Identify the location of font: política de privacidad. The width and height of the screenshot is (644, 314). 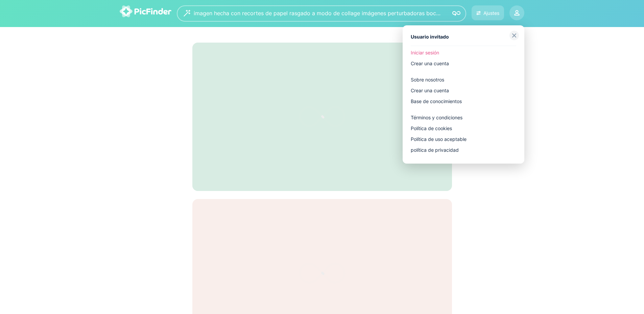
(435, 150).